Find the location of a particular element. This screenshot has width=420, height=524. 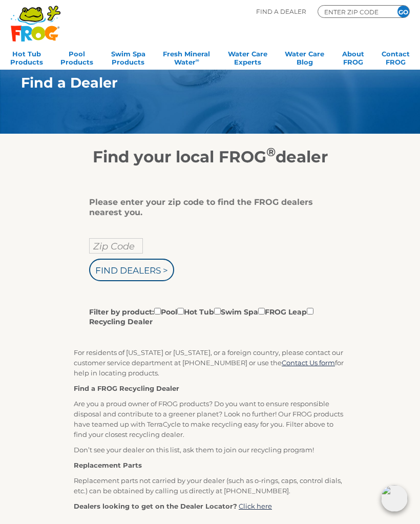

a: AboutFROG is located at coordinates (353, 57).